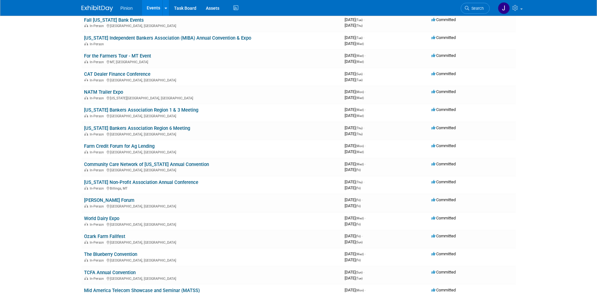  Describe the element at coordinates (504, 8) in the screenshot. I see `img: Jennifer Plumisto` at that location.